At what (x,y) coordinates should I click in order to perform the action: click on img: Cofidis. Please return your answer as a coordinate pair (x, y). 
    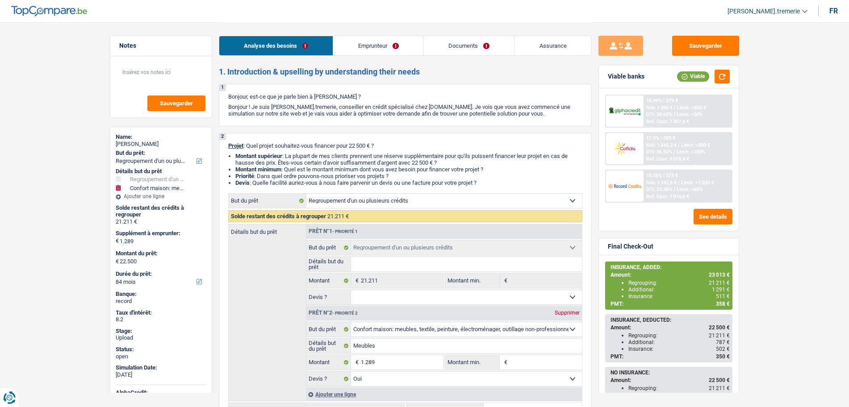
    Looking at the image, I should click on (625, 148).